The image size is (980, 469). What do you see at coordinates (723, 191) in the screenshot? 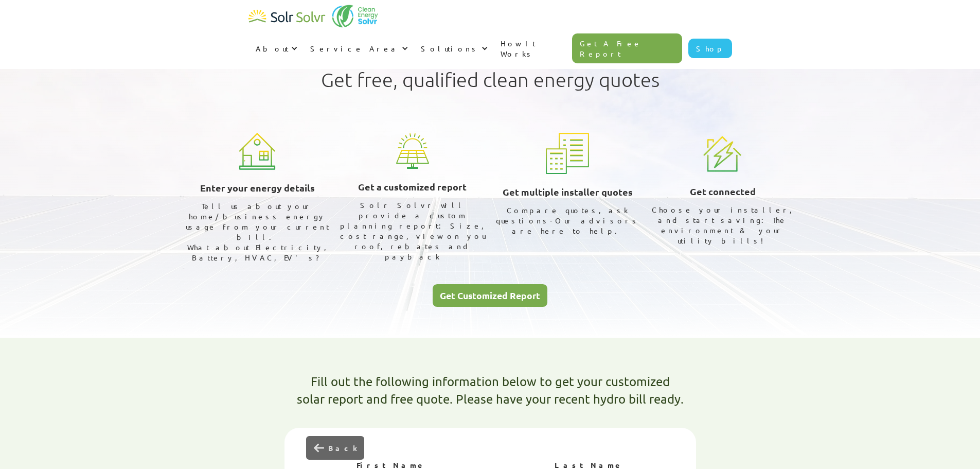
I see `h3: Get connected` at bounding box center [723, 191].